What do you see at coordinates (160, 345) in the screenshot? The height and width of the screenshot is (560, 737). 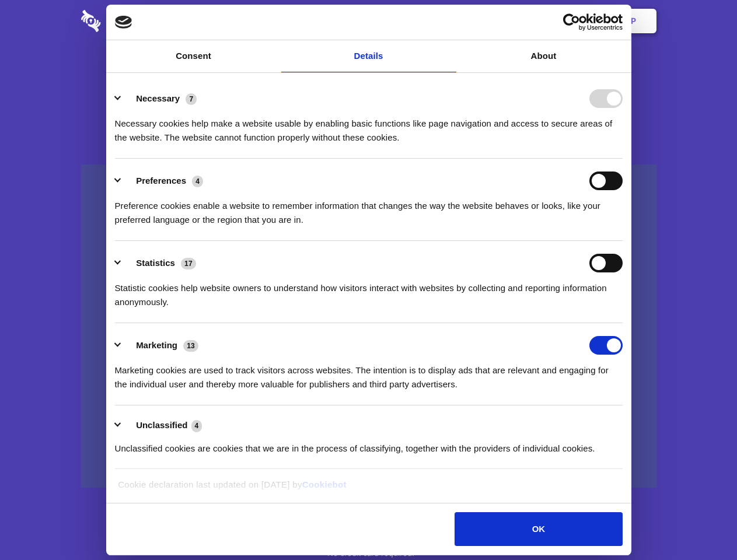 I see `button: Marketing (13)` at bounding box center [160, 345].